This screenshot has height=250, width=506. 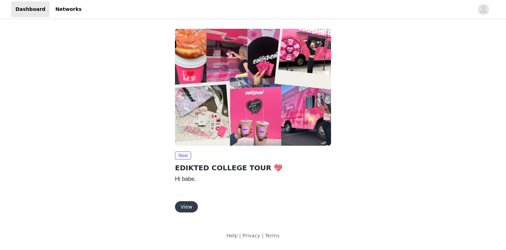 I want to click on span: New, so click(x=183, y=156).